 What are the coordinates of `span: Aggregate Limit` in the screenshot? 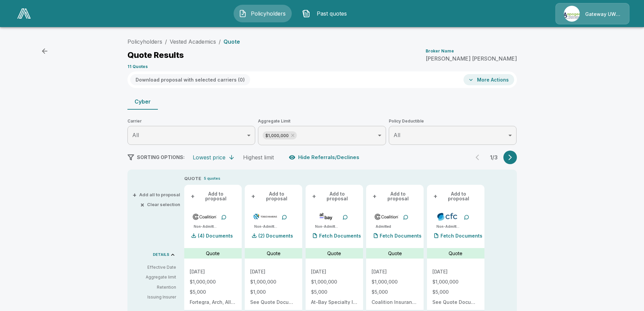 It's located at (322, 121).